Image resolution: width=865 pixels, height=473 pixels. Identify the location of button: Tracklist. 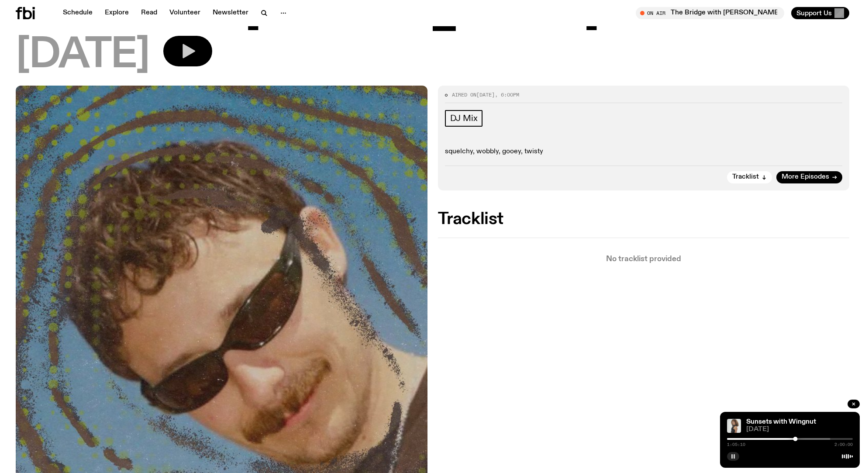
(750, 177).